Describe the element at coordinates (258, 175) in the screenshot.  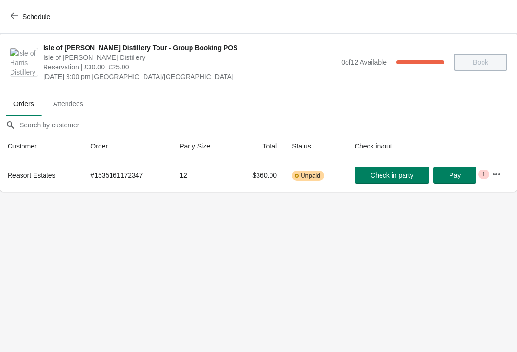
I see `td: $360.00` at that location.